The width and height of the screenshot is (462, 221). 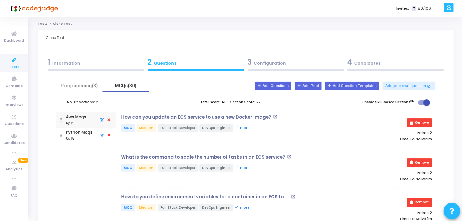 I want to click on span: Analytics, so click(x=14, y=169).